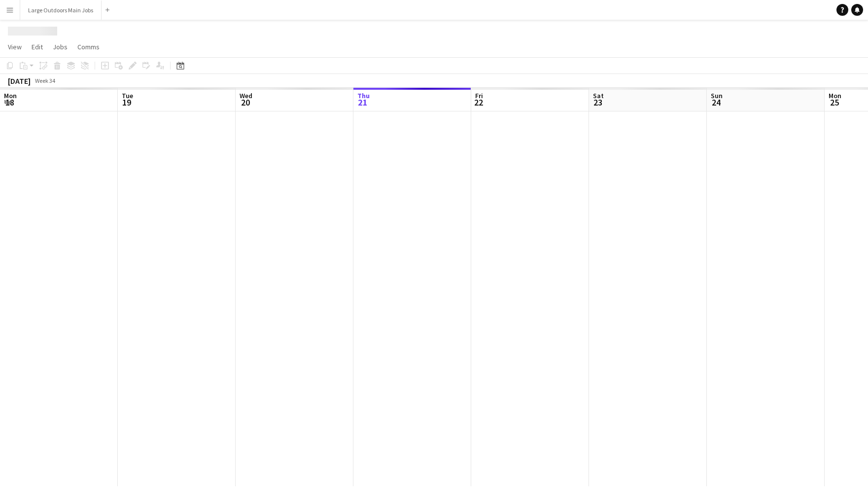 This screenshot has width=868, height=503. I want to click on span: Week 34, so click(45, 81).